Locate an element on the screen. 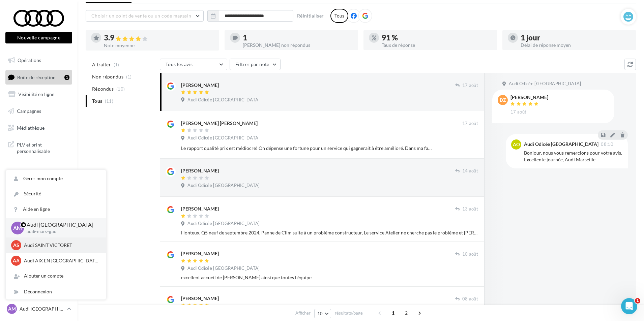 The height and width of the screenshot is (321, 644). span: (10) is located at coordinates (120, 89).